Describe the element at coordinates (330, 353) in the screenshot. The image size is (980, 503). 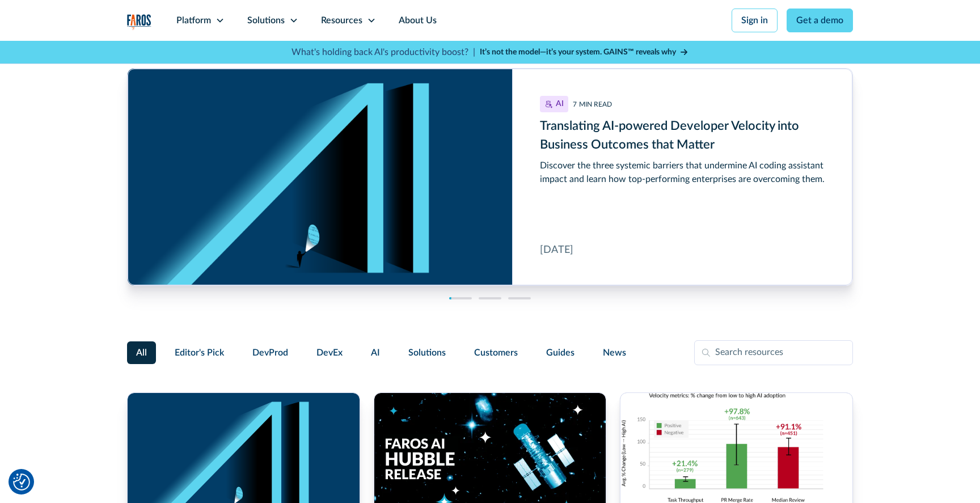
I see `span: DevEx` at that location.